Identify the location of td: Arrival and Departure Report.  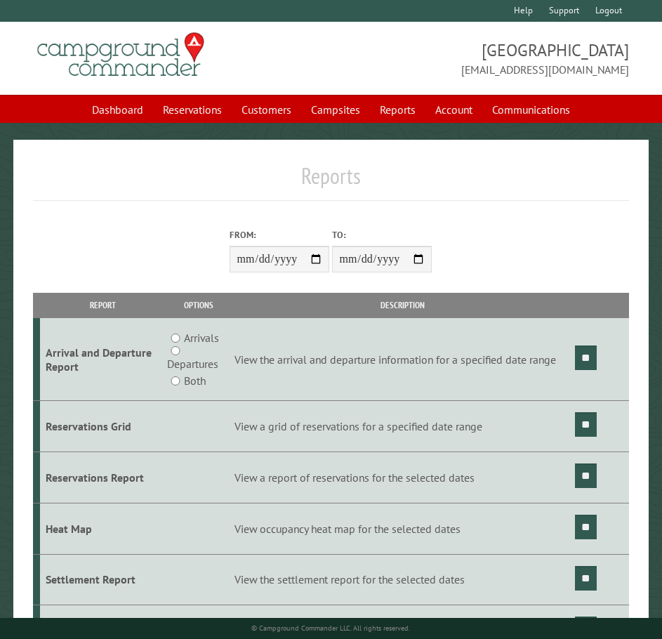
(102, 359).